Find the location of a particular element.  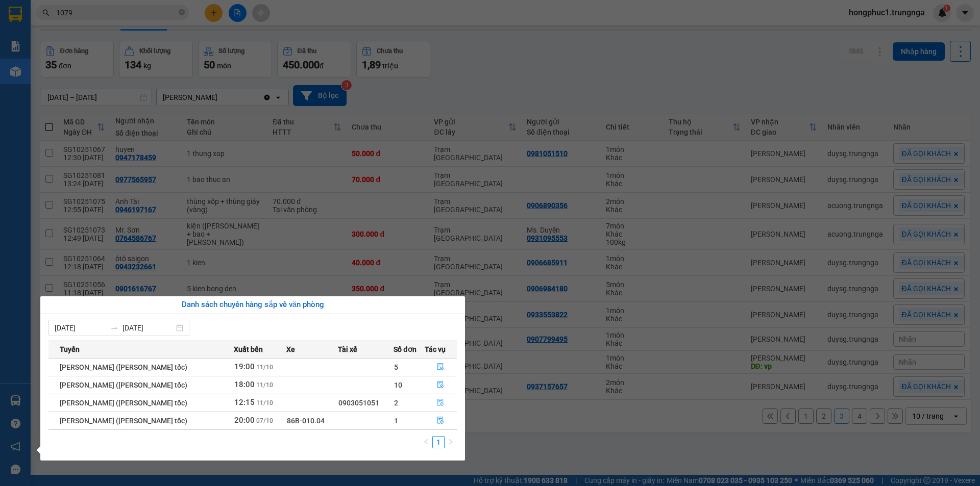

span: 19:00 is located at coordinates (244, 367).